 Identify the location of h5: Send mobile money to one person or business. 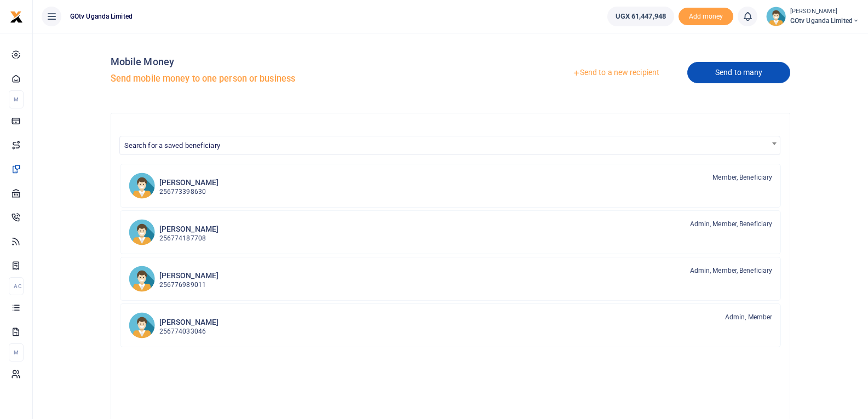
(279, 79).